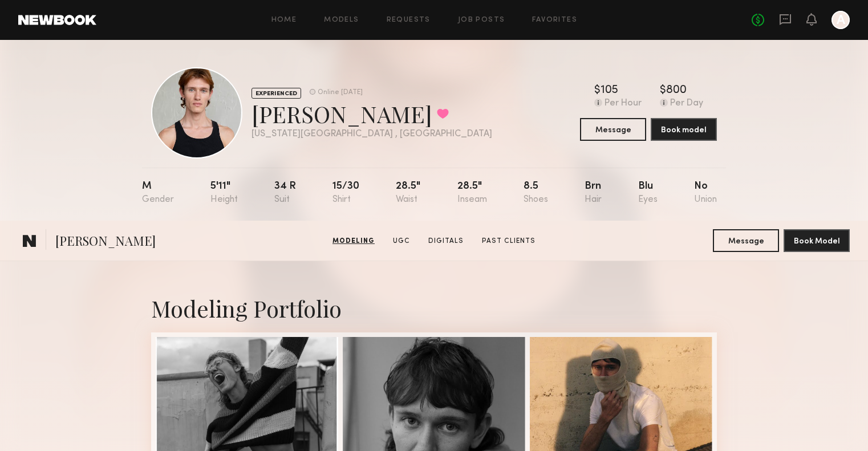 The height and width of the screenshot is (451, 868). Describe the element at coordinates (481, 20) in the screenshot. I see `a: Job Posts` at that location.